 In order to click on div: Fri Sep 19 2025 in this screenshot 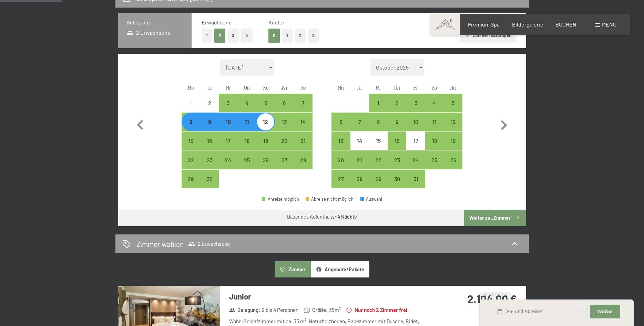, I will do `click(265, 141)`.